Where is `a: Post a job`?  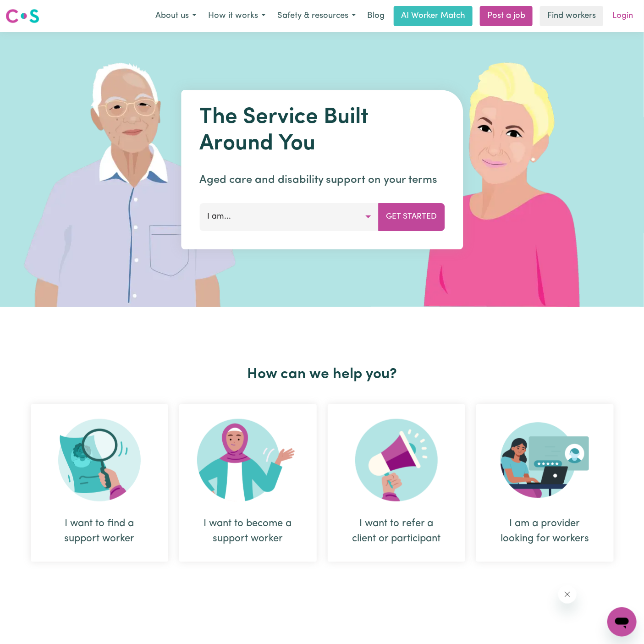
a: Post a job is located at coordinates (507, 16).